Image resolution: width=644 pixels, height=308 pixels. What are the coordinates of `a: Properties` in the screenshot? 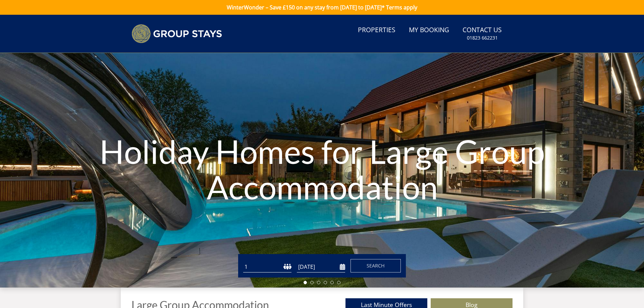 It's located at (377, 30).